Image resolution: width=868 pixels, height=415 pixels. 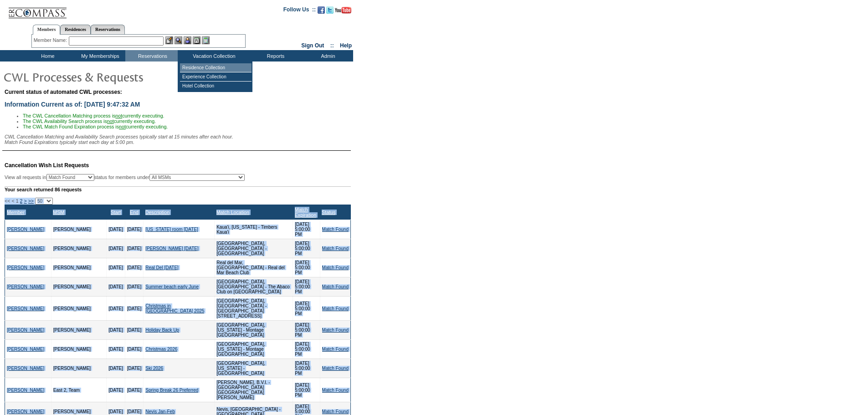 What do you see at coordinates (22, 201) in the screenshot?
I see `a: 2` at bounding box center [22, 201].